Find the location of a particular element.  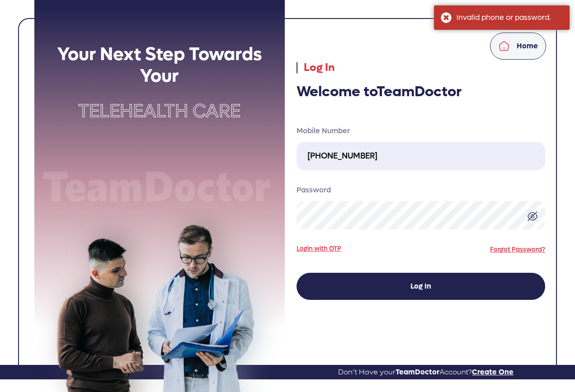

input: Enter mobile number is located at coordinates (420, 156).